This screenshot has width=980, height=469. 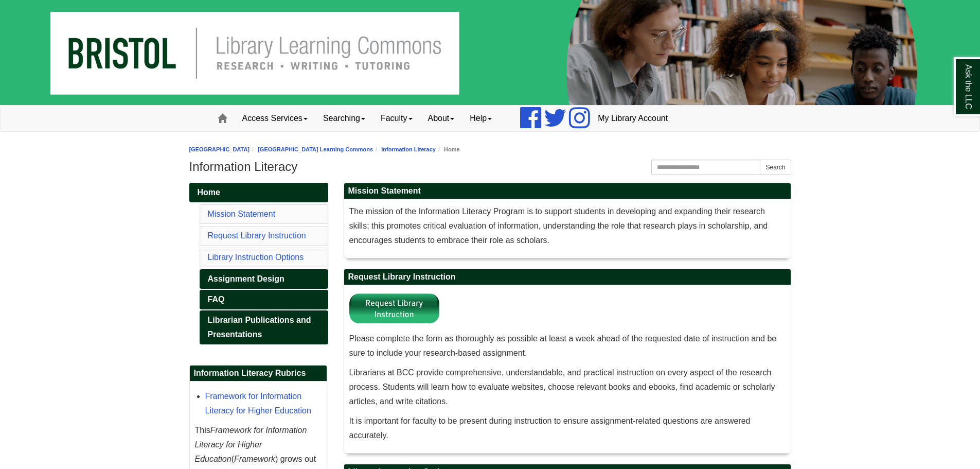 I want to click on a: About, so click(x=442, y=118).